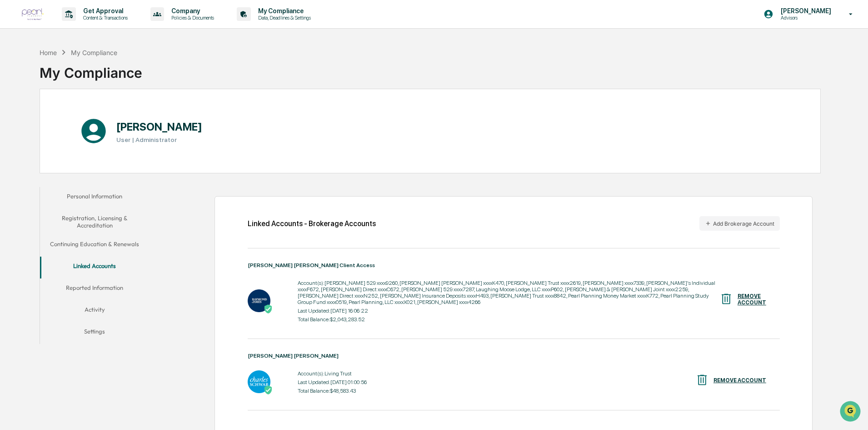 This screenshot has width=868, height=430. Describe the element at coordinates (100, 157) in the screenshot. I see `span: Pylon` at that location.